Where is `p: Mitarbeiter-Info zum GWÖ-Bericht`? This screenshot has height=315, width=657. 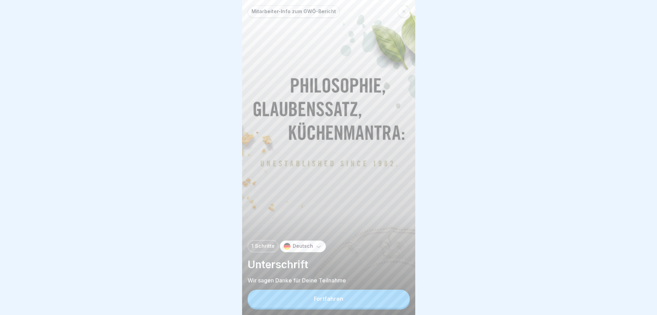
p: Mitarbeiter-Info zum GWÖ-Bericht is located at coordinates (294, 11).